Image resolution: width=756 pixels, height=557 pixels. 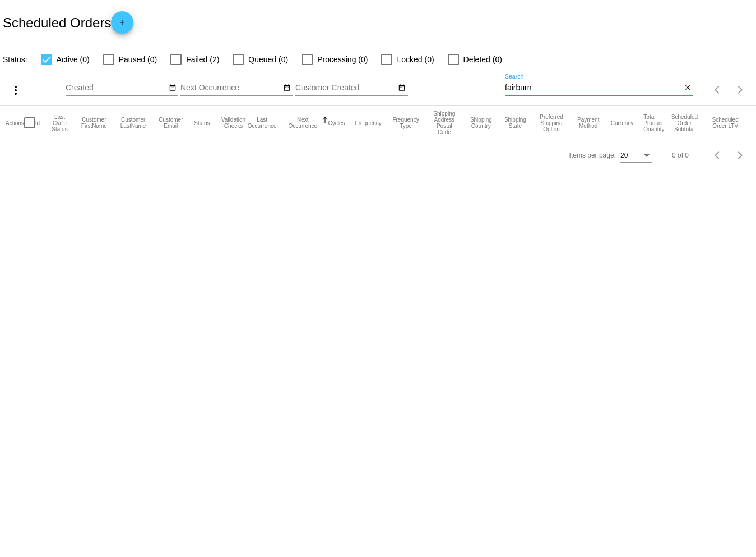 I want to click on button: Change sorting for LastProcessingCycleId, so click(x=59, y=123).